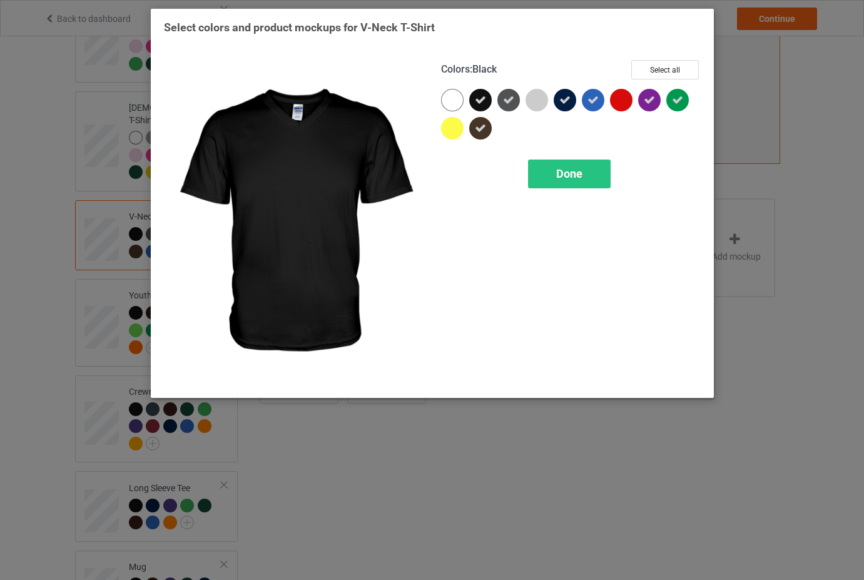 The image size is (864, 580). Describe the element at coordinates (569, 173) in the screenshot. I see `span: Done` at that location.